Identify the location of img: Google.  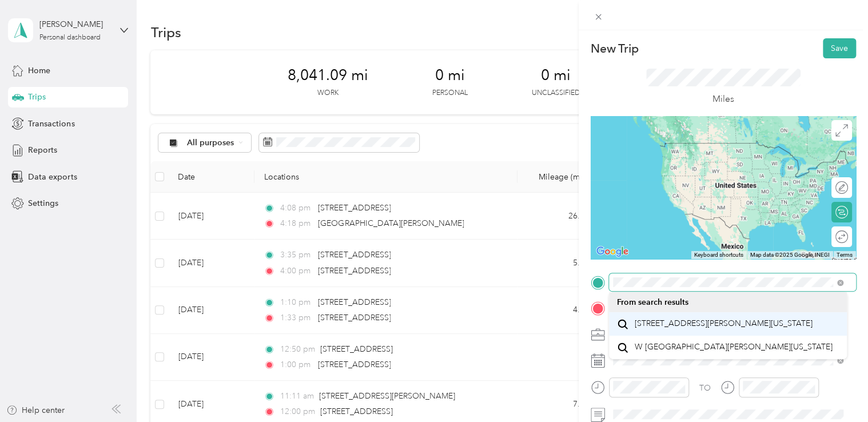
(612, 251).